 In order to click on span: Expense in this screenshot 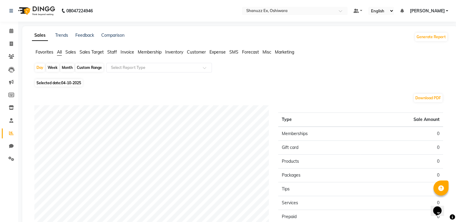, I will do `click(218, 52)`.